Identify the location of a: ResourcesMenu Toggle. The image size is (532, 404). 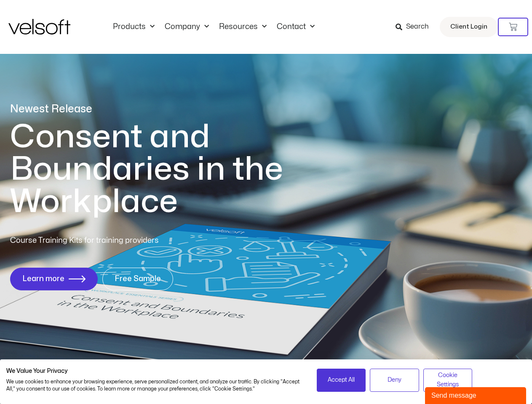
(243, 27).